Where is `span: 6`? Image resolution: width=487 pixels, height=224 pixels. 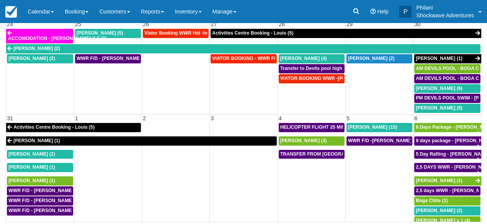
span: 6 is located at coordinates (416, 119).